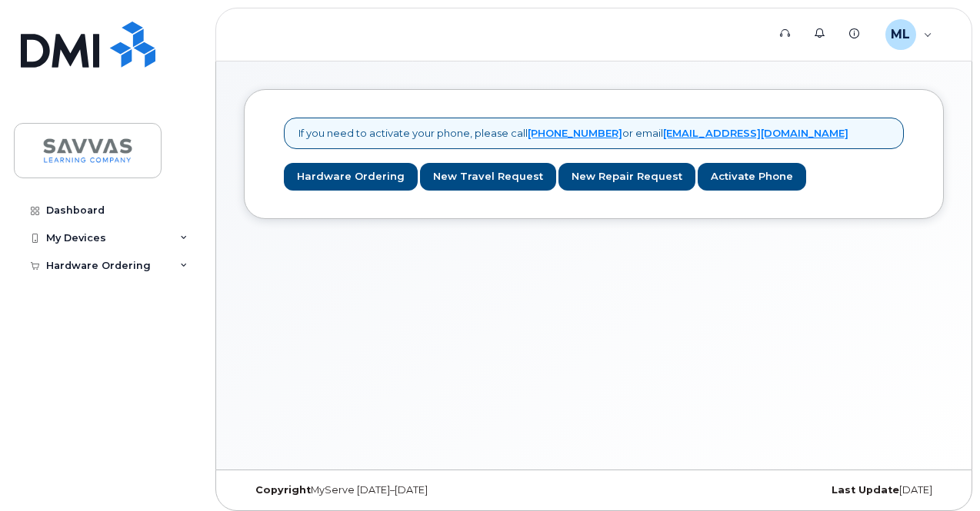 The height and width of the screenshot is (511, 980). What do you see at coordinates (351, 177) in the screenshot?
I see `a: Hardware Ordering` at bounding box center [351, 177].